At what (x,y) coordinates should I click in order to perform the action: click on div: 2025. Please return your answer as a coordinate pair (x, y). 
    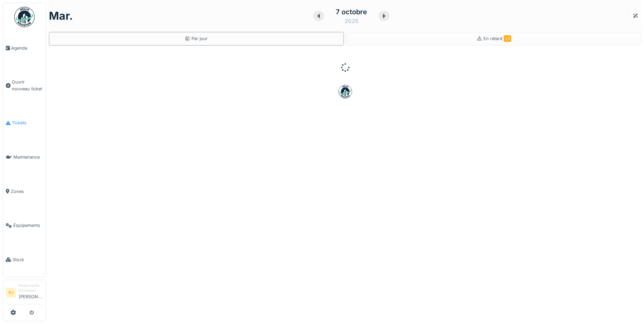
    Looking at the image, I should click on (351, 21).